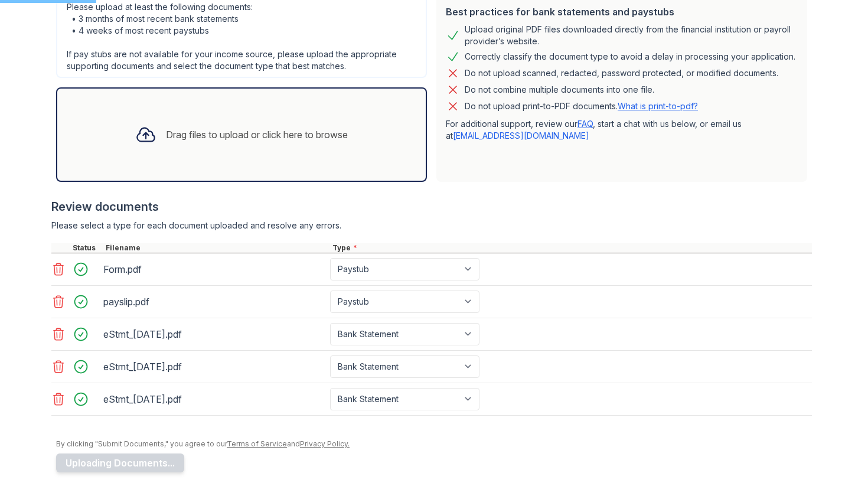  I want to click on div: Drag files to upload or click here to browse, so click(257, 135).